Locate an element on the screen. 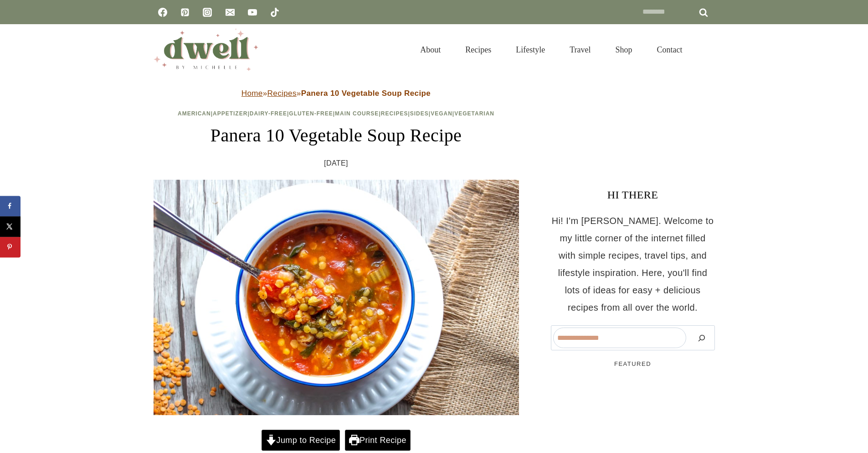 The width and height of the screenshot is (868, 453). a: Email is located at coordinates (230, 12).